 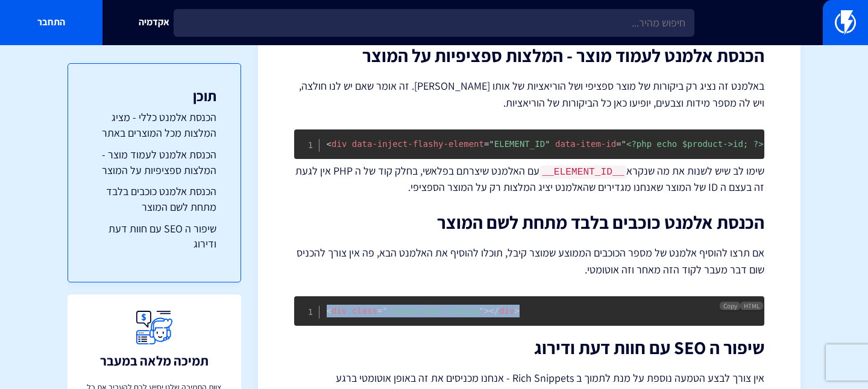 What do you see at coordinates (418, 144) in the screenshot?
I see `span: data-inject-flashy-element` at bounding box center [418, 144].